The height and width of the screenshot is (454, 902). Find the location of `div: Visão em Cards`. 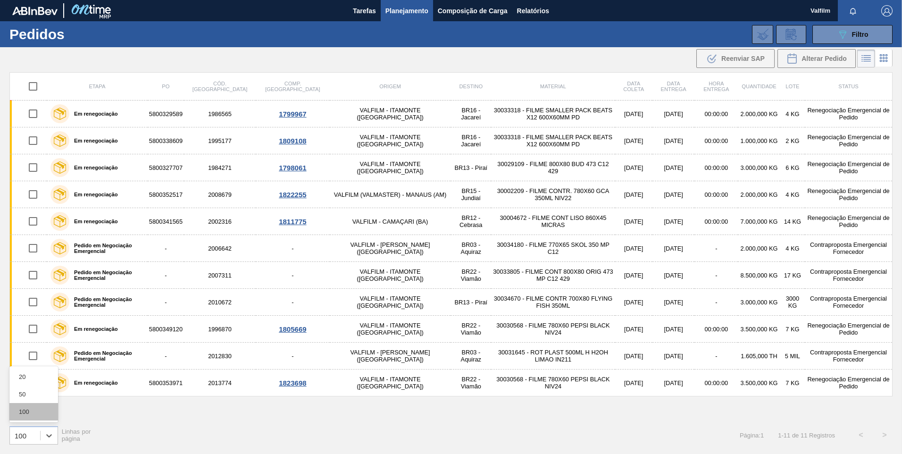

div: Visão em Cards is located at coordinates (883, 58).